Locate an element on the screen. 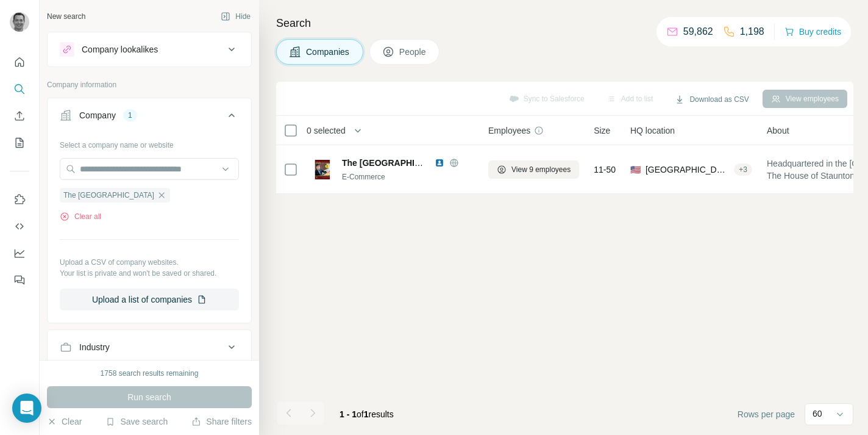 The image size is (868, 435). h4: Search is located at coordinates (564, 24).